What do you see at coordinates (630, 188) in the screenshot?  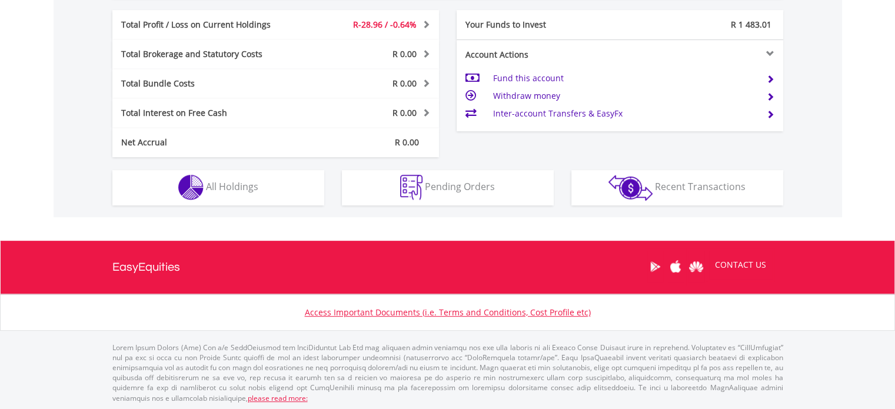 I see `img: transactions-zar-wht.png` at bounding box center [630, 188].